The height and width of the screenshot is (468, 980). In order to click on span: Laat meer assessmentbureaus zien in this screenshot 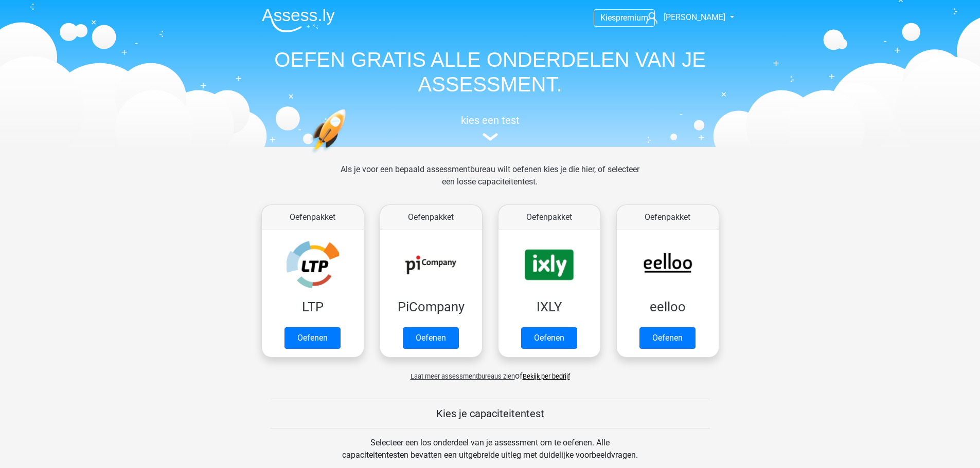, I will do `click(463, 377)`.